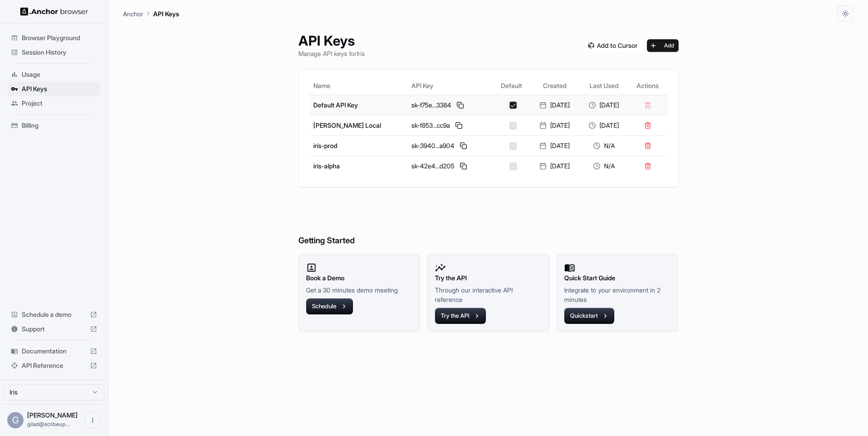  I want to click on span: Session History, so click(60, 53).